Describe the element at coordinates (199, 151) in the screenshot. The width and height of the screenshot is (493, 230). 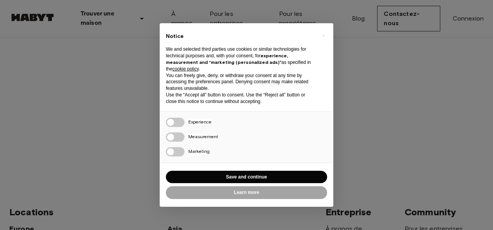
I see `span: Marketing` at that location.